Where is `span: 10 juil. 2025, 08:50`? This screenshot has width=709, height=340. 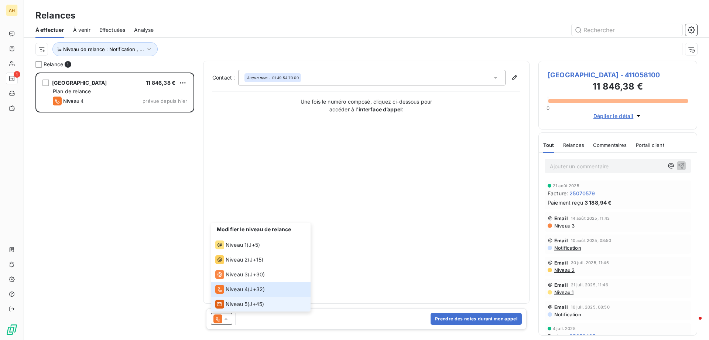 span: 10 juil. 2025, 08:50 is located at coordinates (590, 307).